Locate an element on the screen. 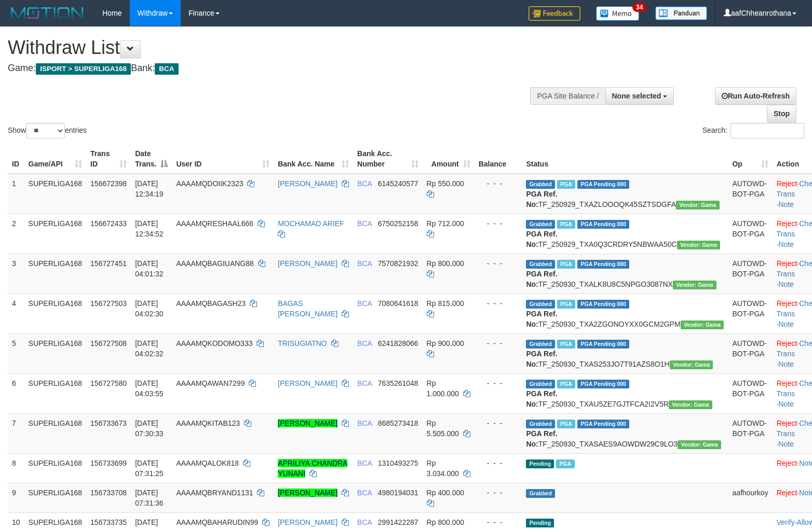  img: panduan.png is located at coordinates (681, 13).